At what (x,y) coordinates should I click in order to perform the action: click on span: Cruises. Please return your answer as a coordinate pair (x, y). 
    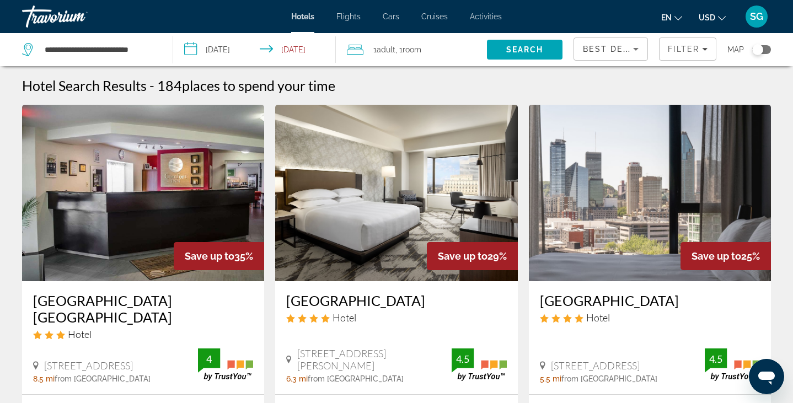
    Looking at the image, I should click on (434, 17).